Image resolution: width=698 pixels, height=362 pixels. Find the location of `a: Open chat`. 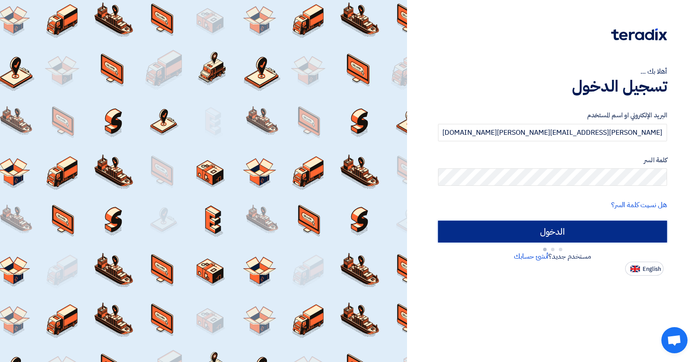

a: Open chat is located at coordinates (674, 340).